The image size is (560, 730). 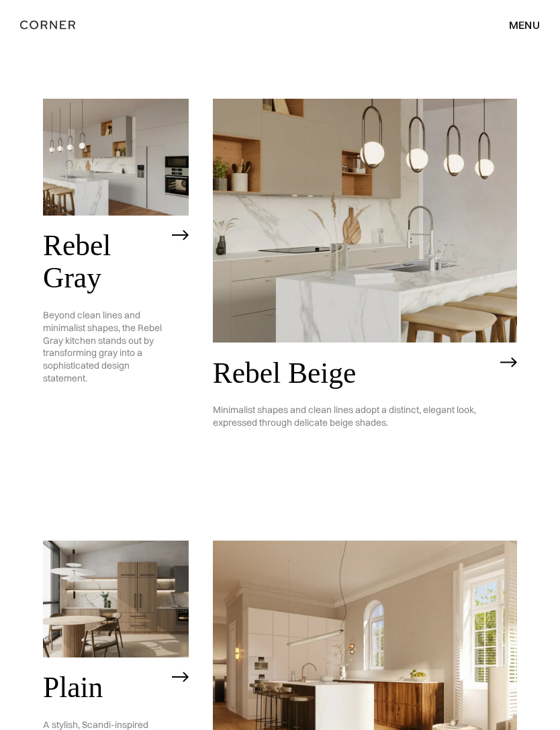 What do you see at coordinates (116, 286) in the screenshot?
I see `a: Rebel GrayBeyond clean lines and minimalist shapes, the Rebel Gray kitchen stands out by transfor...` at bounding box center [116, 286].